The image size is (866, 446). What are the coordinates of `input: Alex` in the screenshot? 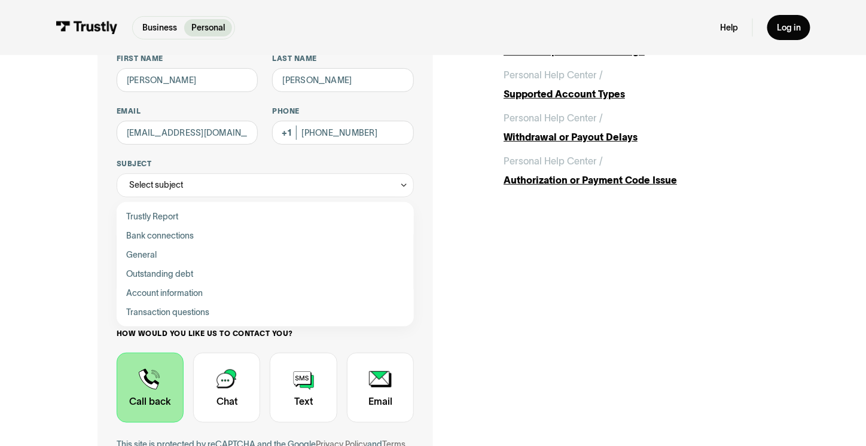 It's located at (187, 80).